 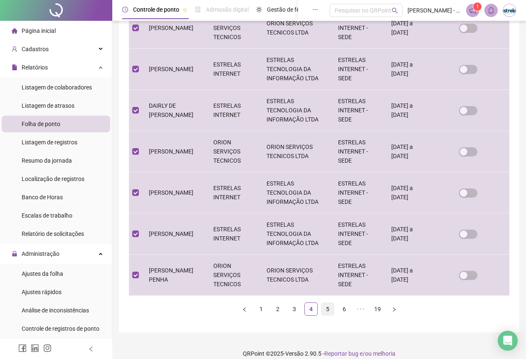 I want to click on li: 19, so click(x=377, y=309).